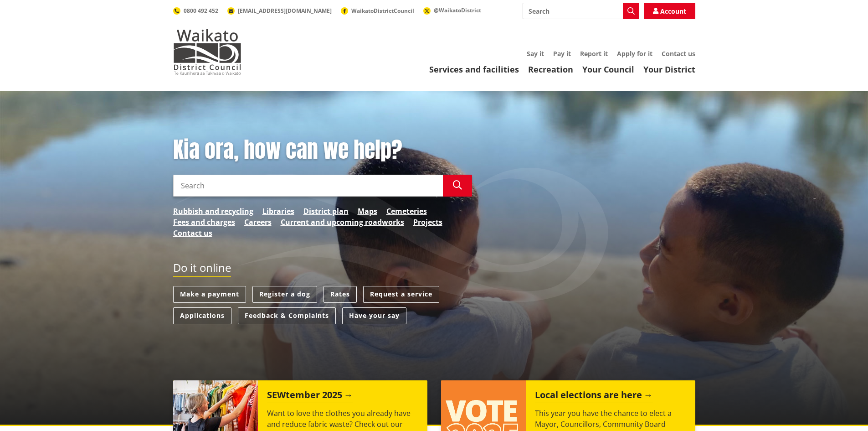  What do you see at coordinates (209, 294) in the screenshot?
I see `a: Make a payment` at bounding box center [209, 294].